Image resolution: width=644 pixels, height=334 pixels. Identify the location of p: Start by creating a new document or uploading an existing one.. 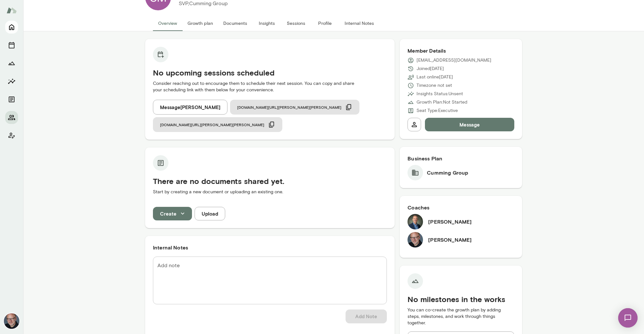
(270, 192).